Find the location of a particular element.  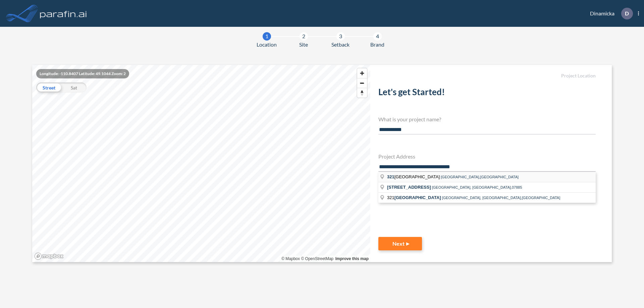

h2: Let's get Started! is located at coordinates (487, 93).